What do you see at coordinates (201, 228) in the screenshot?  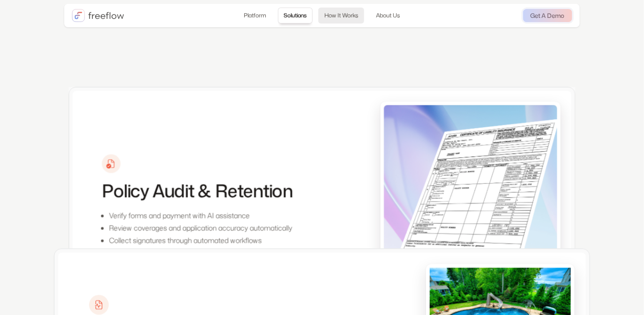 I see `p: Review coverages and application accuracy automatically` at bounding box center [201, 228].